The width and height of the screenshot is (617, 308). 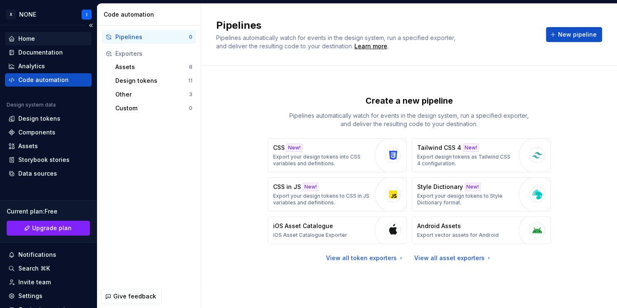 I want to click on a: View all asset exporters, so click(x=453, y=258).